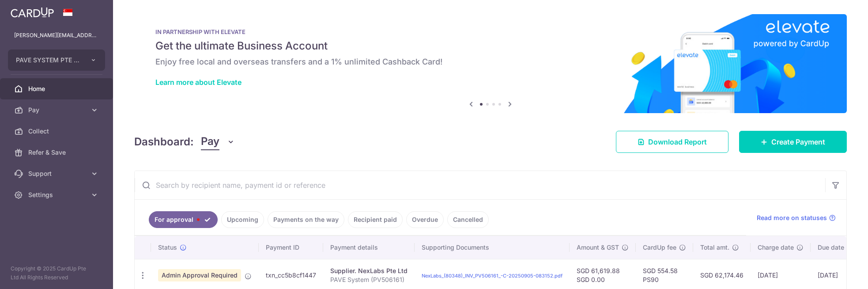  What do you see at coordinates (242, 219) in the screenshot?
I see `a: Upcoming` at bounding box center [242, 219].